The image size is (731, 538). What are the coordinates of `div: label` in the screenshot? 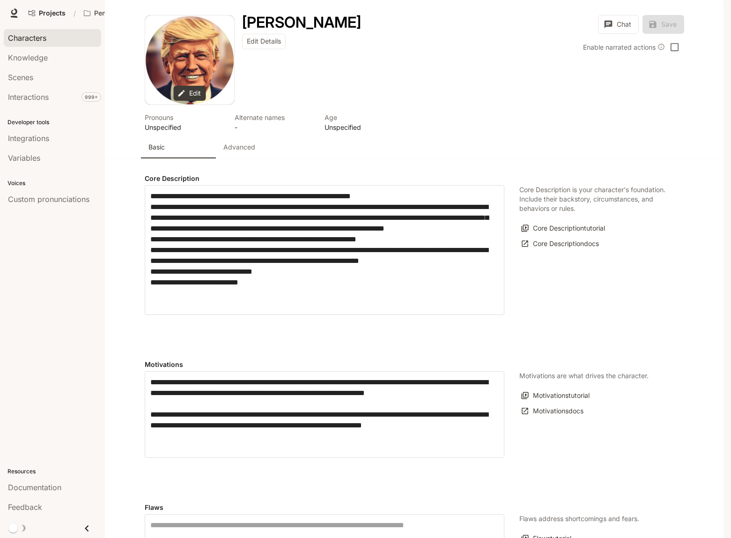 It's located at (325, 250).